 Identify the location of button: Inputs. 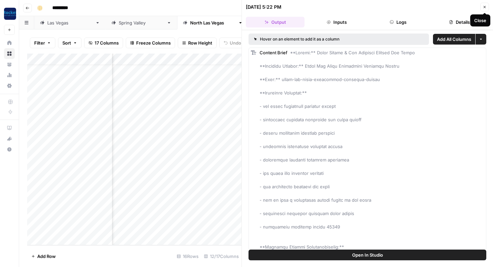
(336, 22).